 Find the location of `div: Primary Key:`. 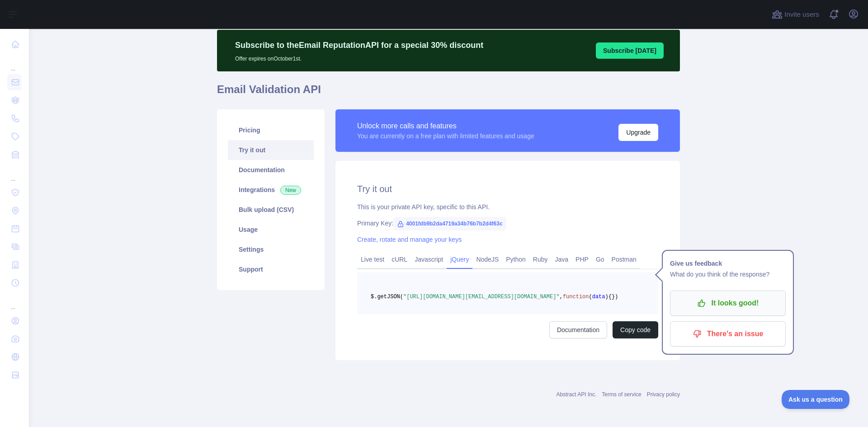

div: Primary Key: is located at coordinates (508, 223).